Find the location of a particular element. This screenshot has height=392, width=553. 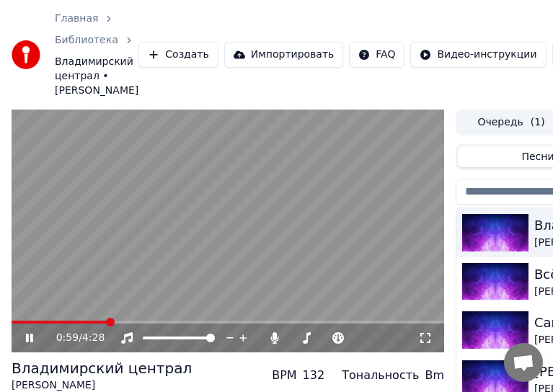

a: Главная is located at coordinates (76, 19).